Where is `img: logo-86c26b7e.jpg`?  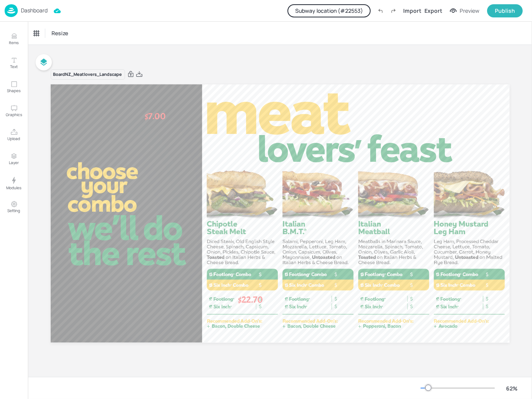 img: logo-86c26b7e.jpg is located at coordinates (11, 11).